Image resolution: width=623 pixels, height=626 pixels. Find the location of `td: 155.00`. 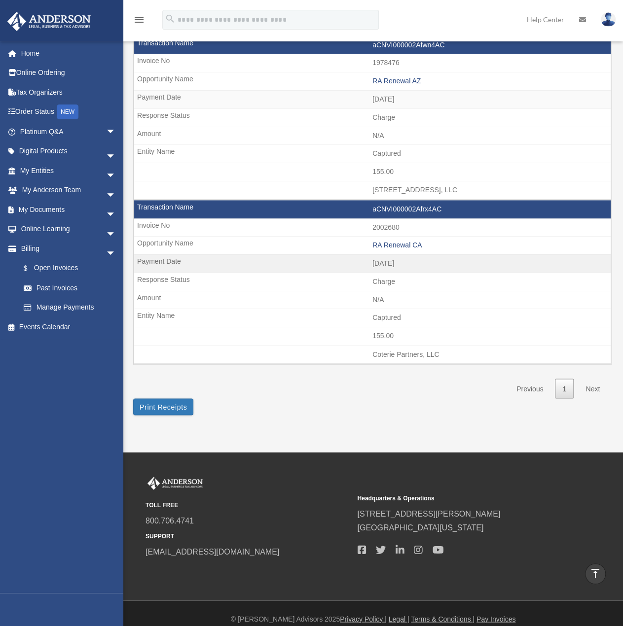

td: 155.00 is located at coordinates (372, 172).